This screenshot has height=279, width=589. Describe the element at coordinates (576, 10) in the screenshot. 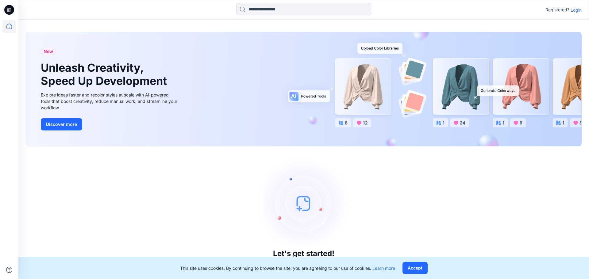

I see `p: Login` at that location.